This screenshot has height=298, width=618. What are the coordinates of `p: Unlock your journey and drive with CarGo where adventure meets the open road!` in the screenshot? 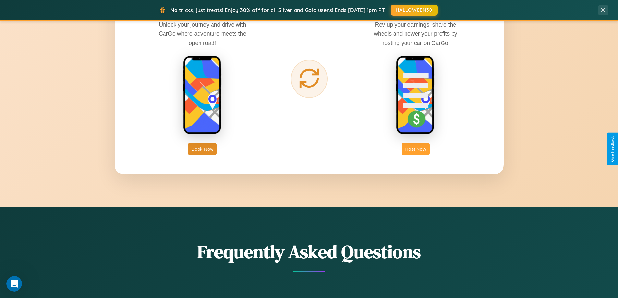 It's located at (202, 34).